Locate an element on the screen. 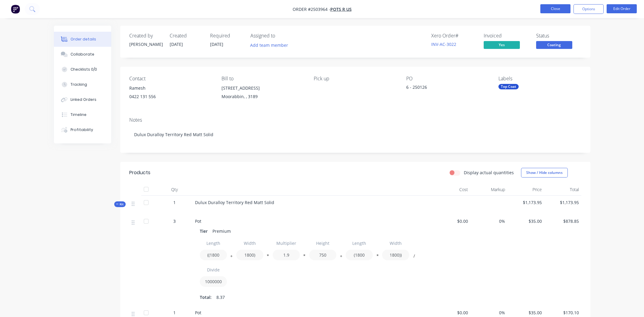 The width and height of the screenshot is (644, 317). div: Checklists 0/0 is located at coordinates (84, 69).